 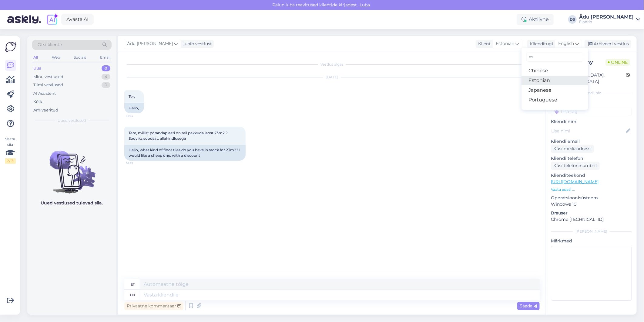 I want to click on span: English, so click(x=566, y=44).